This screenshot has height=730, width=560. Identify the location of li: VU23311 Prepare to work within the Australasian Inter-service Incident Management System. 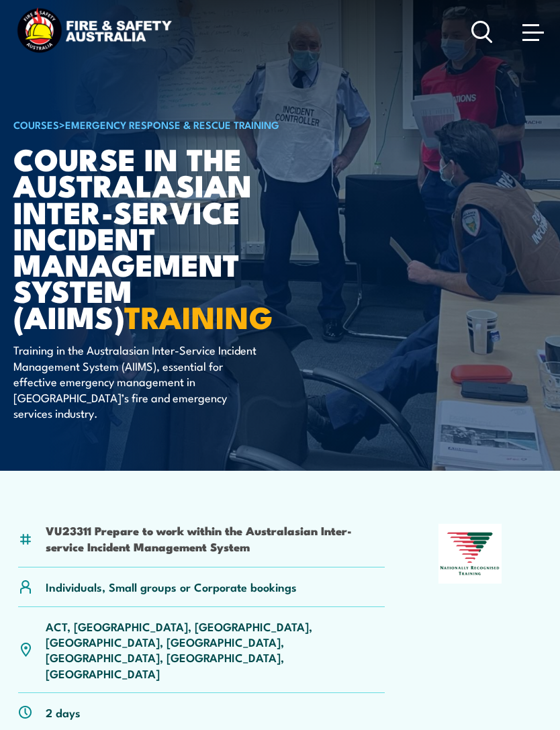
(215, 538).